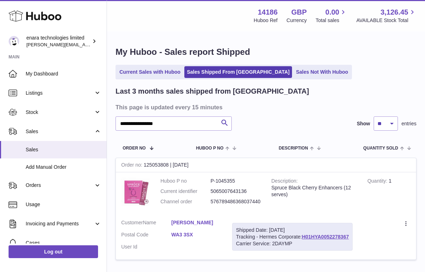 The height and width of the screenshot is (272, 425). I want to click on dt: Postal Code, so click(146, 236).